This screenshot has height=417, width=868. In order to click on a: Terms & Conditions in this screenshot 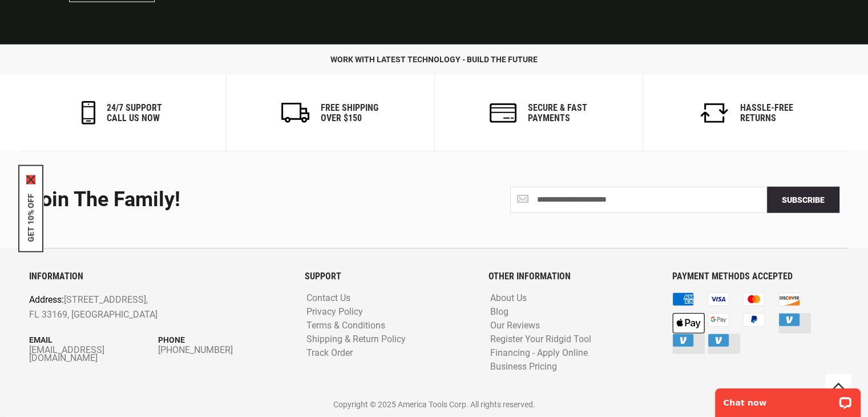, I will do `click(346, 326)`.